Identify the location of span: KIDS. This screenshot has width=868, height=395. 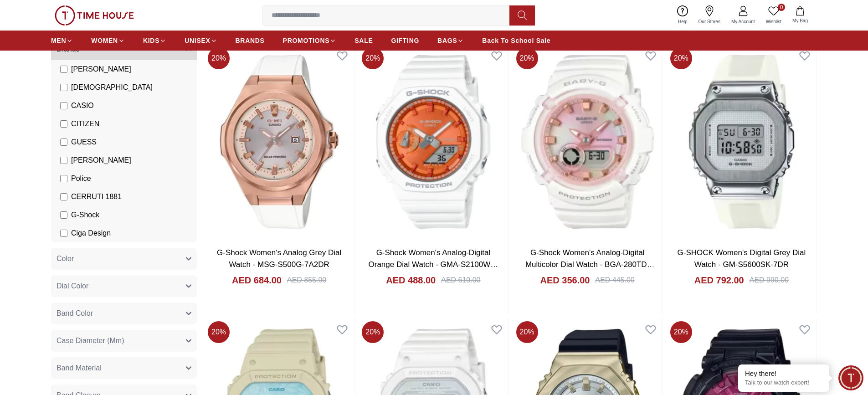
(151, 41).